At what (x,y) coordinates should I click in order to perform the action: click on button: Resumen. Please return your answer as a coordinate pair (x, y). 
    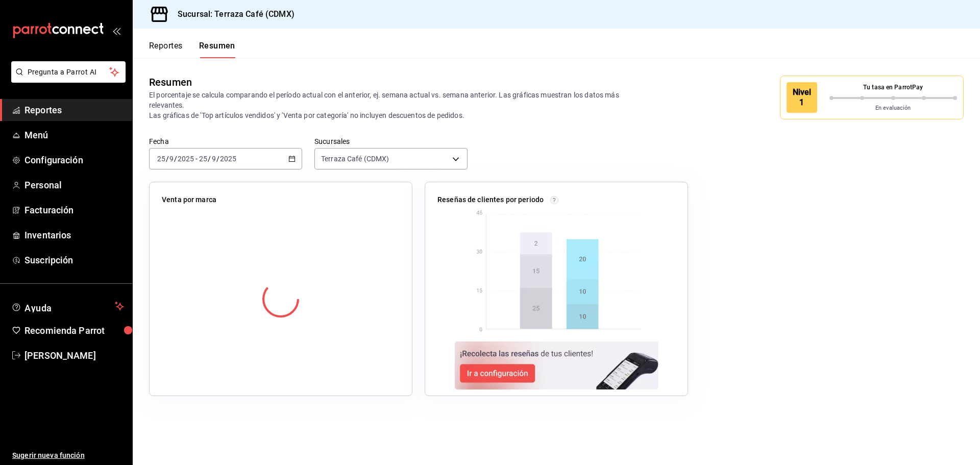
    Looking at the image, I should click on (217, 49).